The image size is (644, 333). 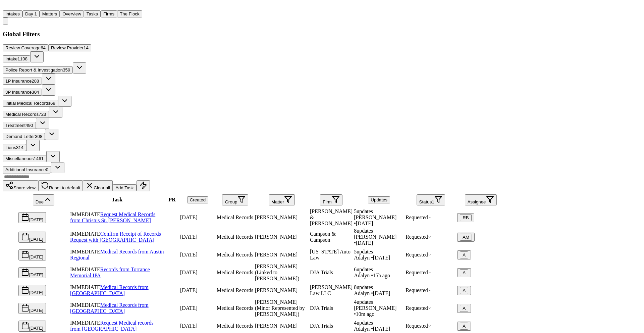 What do you see at coordinates (66, 70) in the screenshot?
I see `span: 359` at bounding box center [66, 70].